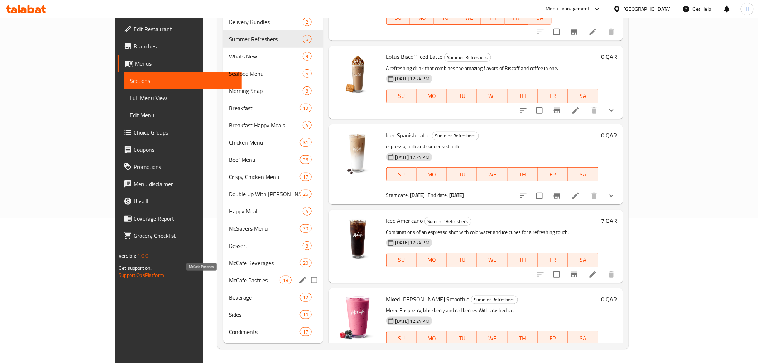 This screenshot has width=758, height=363. What do you see at coordinates (358, 238) in the screenshot?
I see `img: Iced Americano` at bounding box center [358, 238].